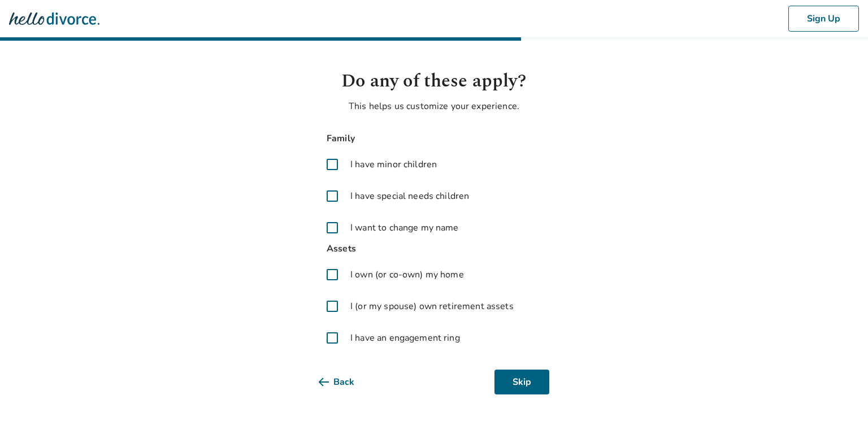 The height and width of the screenshot is (447, 868). Describe the element at coordinates (405, 227) in the screenshot. I see `span: I want to change my name` at that location.